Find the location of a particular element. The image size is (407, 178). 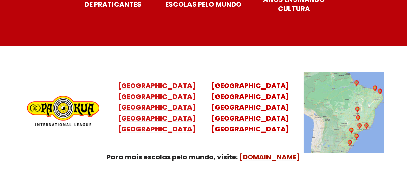

strong: Para mais escolas pelo mundo, visite: is located at coordinates (173, 157).